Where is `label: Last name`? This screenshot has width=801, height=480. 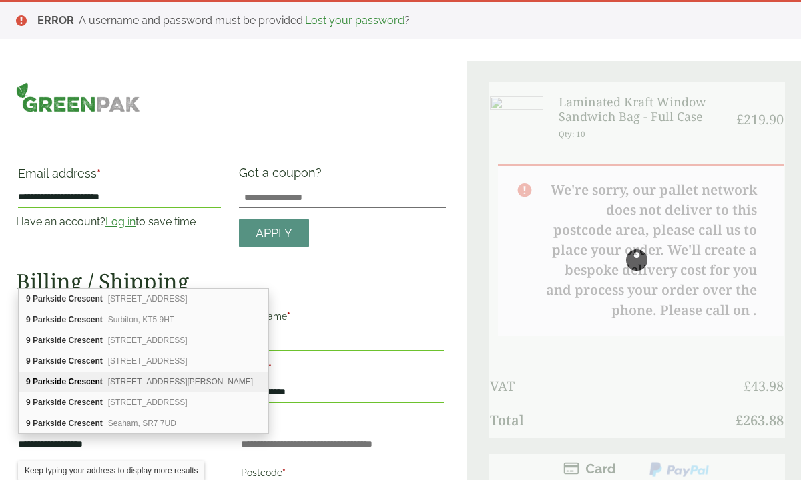 label: Last name is located at coordinates (343, 318).